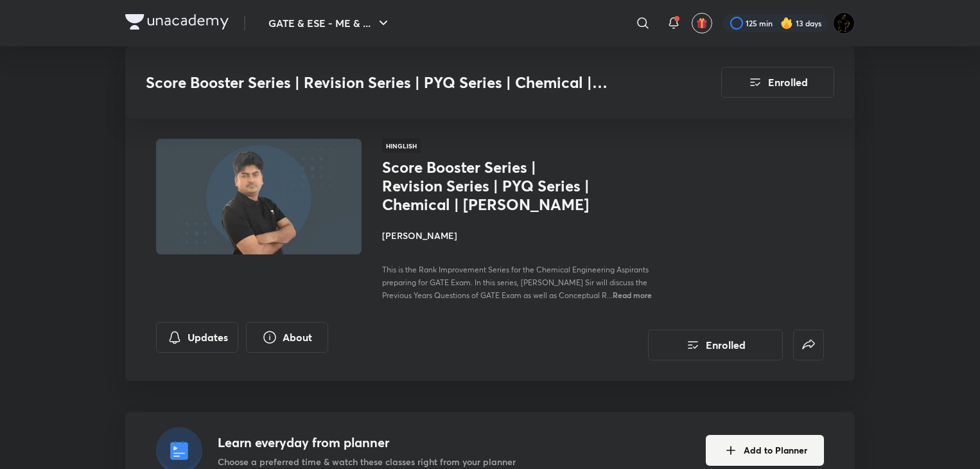  Describe the element at coordinates (702, 23) in the screenshot. I see `button: avatar` at that location.